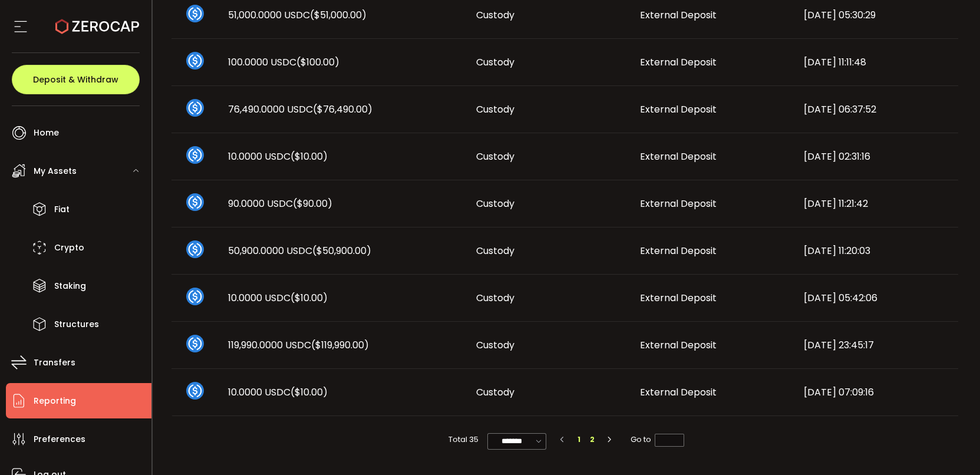 This screenshot has height=475, width=980. Describe the element at coordinates (59, 439) in the screenshot. I see `span: Preferences` at that location.